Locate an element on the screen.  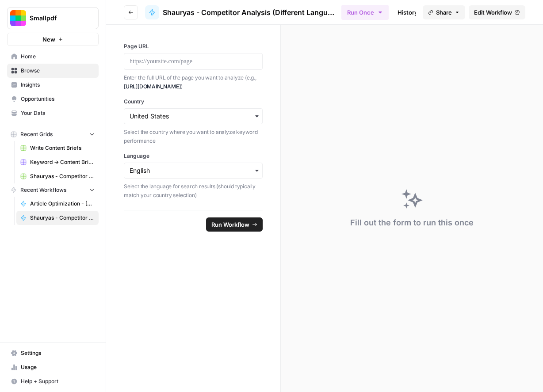
img: Smallpdf Logo is located at coordinates (18, 18).